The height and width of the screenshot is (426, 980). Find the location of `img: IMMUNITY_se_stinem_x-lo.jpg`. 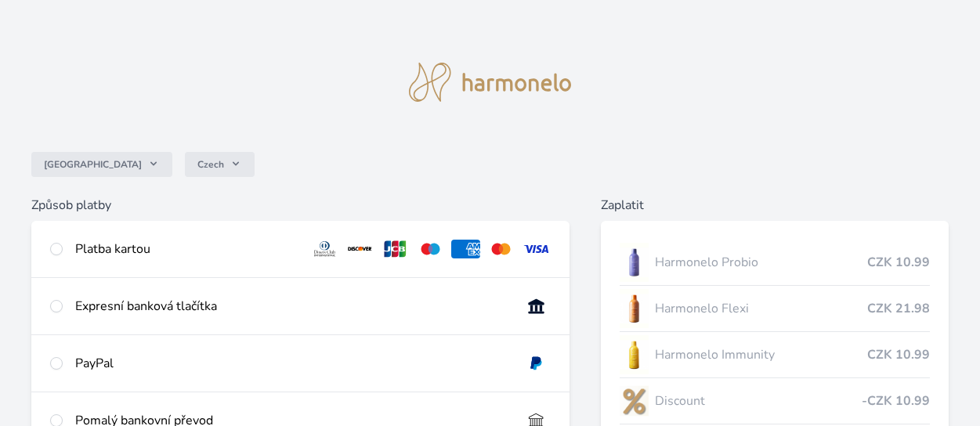

img: IMMUNITY_se_stinem_x-lo.jpg is located at coordinates (635, 355).